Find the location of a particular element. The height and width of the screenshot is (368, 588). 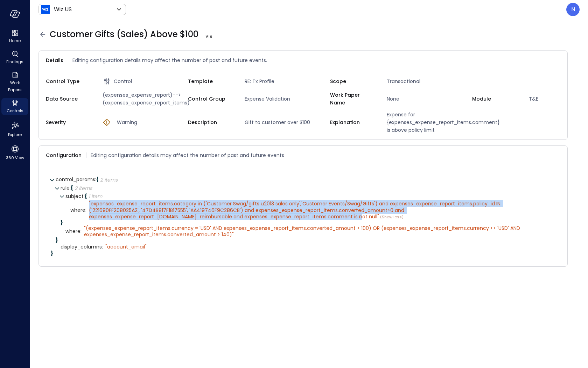

div: Home is located at coordinates (15, 36).